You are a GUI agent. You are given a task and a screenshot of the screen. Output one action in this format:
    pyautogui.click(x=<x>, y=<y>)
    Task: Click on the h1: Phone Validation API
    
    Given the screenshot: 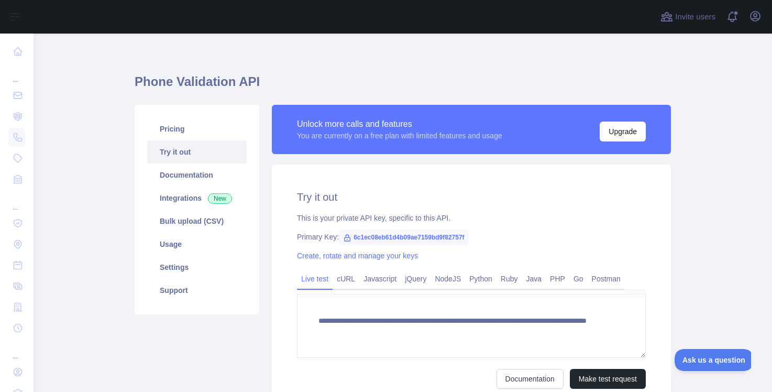 What is the action you would take?
    pyautogui.click(x=403, y=86)
    